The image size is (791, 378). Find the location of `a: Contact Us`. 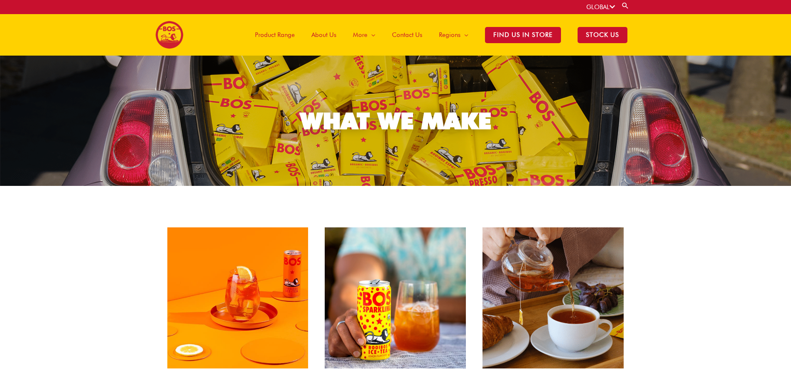

a: Contact Us is located at coordinates (407, 35).